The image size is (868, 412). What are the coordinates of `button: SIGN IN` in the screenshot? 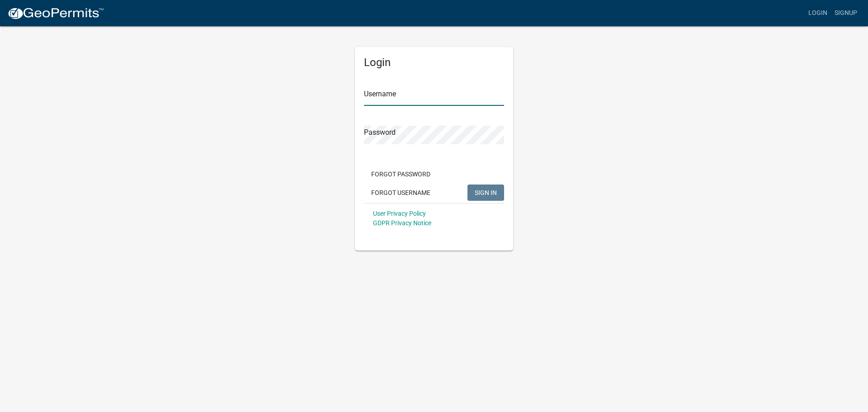 It's located at (485, 193).